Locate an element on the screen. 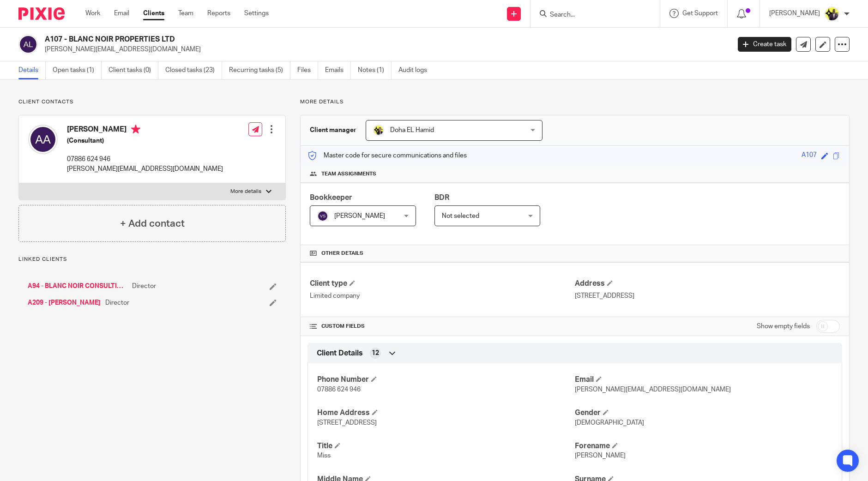 This screenshot has height=481, width=868. img: Yemi-Starbridge.jpg is located at coordinates (832, 14).